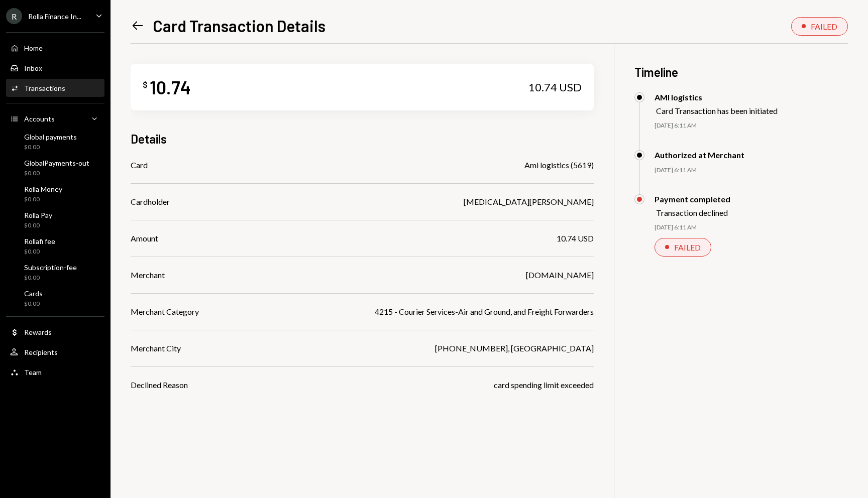  I want to click on a: Transactions, so click(55, 88).